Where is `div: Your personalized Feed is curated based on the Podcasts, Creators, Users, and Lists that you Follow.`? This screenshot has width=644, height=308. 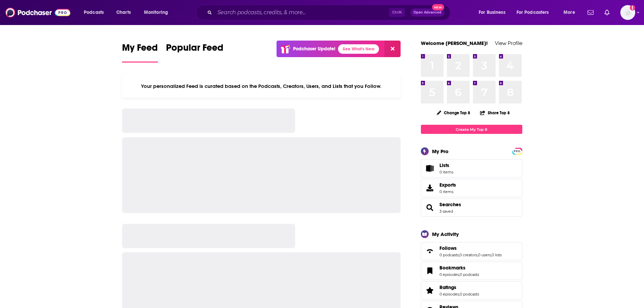
div: Your personalized Feed is curated based on the Podcasts, Creators, Users, and Lists that you Follow. is located at coordinates (261, 86).